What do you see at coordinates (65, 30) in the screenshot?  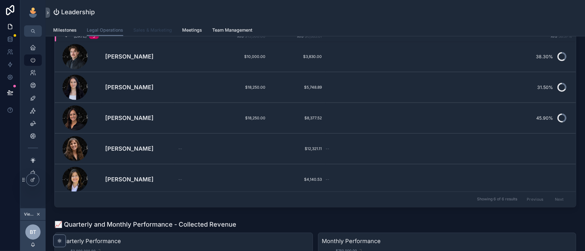 I see `span: Milestones` at bounding box center [65, 30].